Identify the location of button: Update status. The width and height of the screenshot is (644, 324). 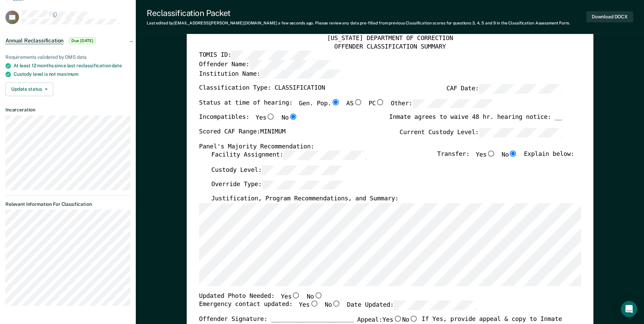
(29, 89).